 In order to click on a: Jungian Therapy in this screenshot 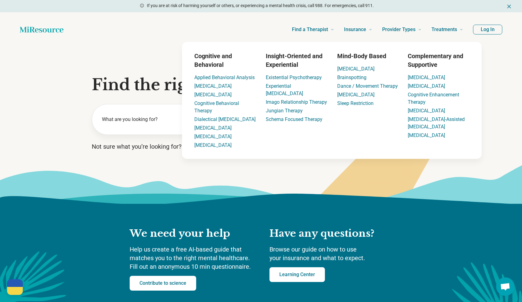, I will do `click(284, 110)`.